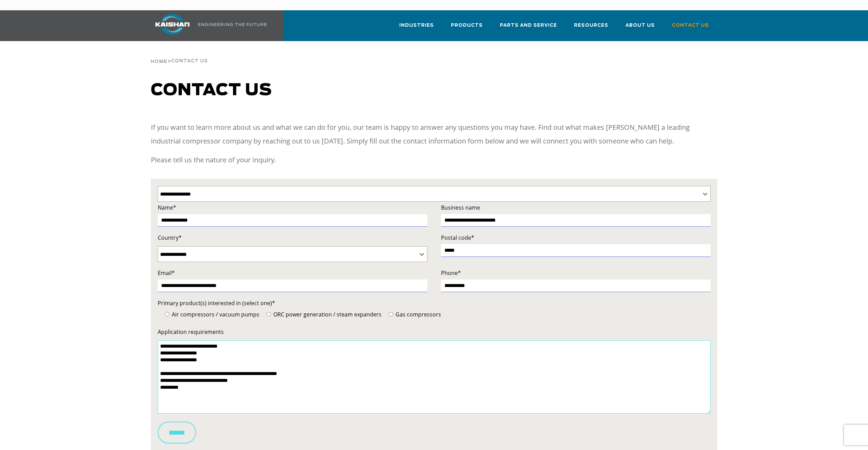  What do you see at coordinates (207, 26) in the screenshot?
I see `a: Kaishan USA` at bounding box center [207, 26].